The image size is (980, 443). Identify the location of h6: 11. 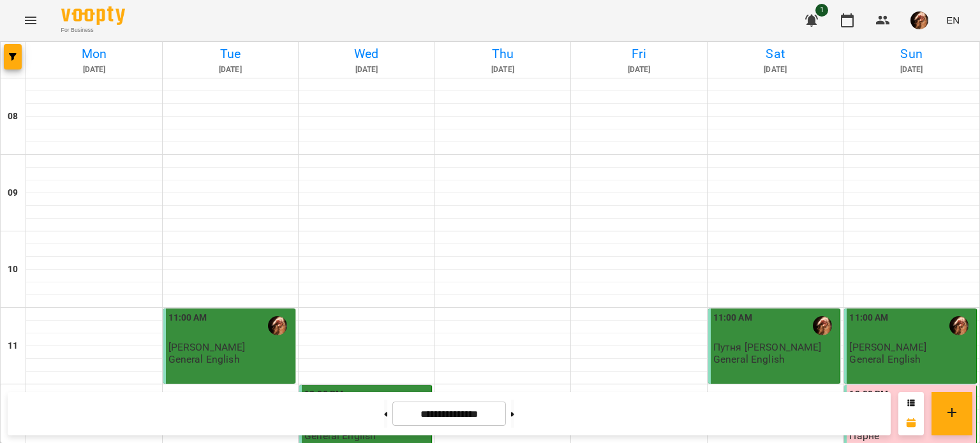
(13, 346).